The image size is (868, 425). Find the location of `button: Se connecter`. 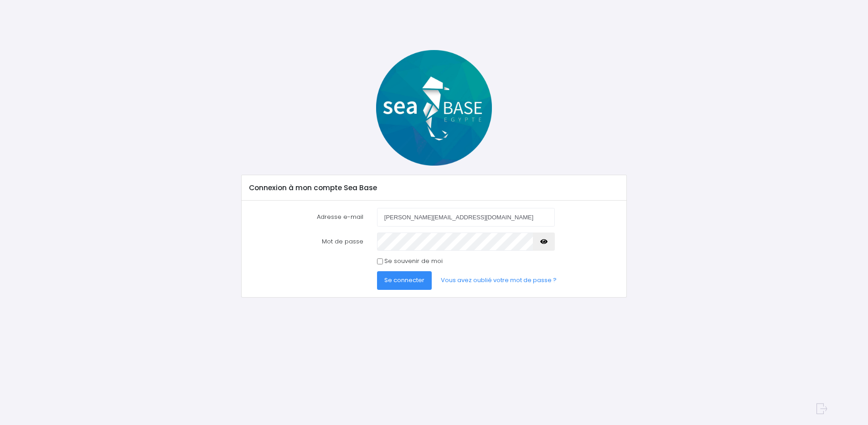

button: Se connecter is located at coordinates (404, 280).